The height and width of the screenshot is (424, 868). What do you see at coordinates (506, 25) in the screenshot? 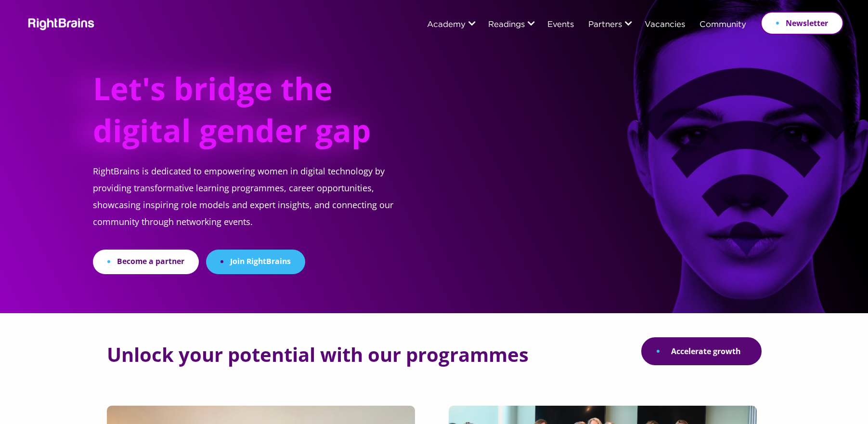
I see `a: Readings` at bounding box center [506, 25].